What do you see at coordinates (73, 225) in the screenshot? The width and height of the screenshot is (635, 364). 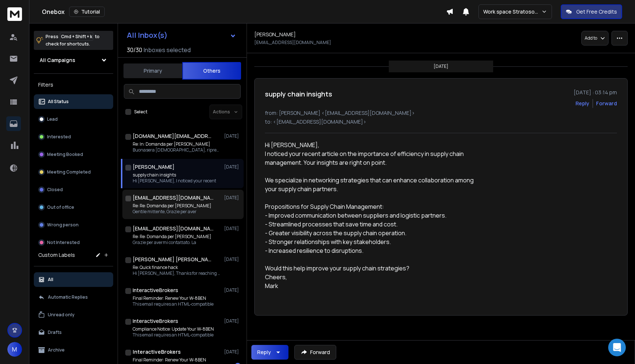 I see `button: Wrong person` at bounding box center [73, 225].